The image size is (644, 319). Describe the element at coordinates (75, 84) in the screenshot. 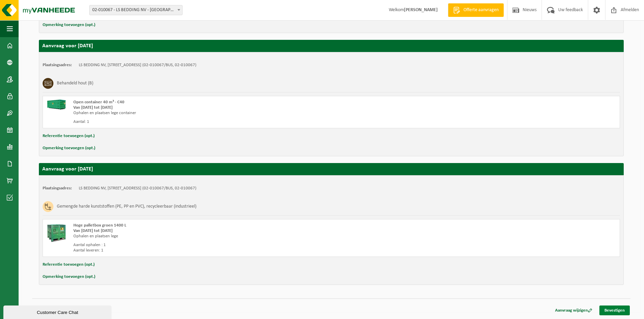

I see `h3: Behandeld hout (B)` at that location.